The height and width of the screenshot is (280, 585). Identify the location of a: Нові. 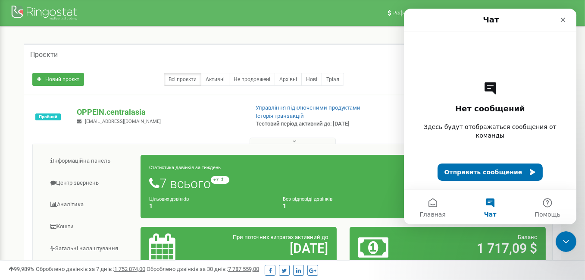
(312, 79).